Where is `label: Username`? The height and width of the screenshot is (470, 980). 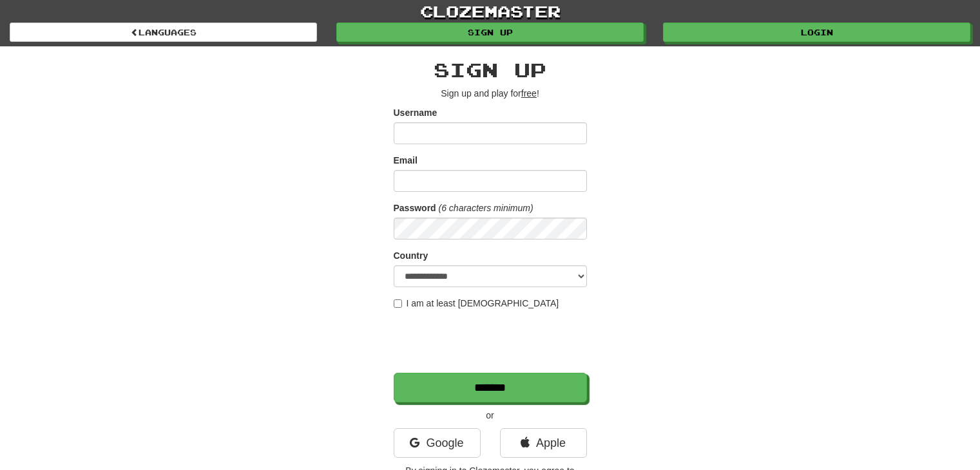
label: Username is located at coordinates (415, 113).